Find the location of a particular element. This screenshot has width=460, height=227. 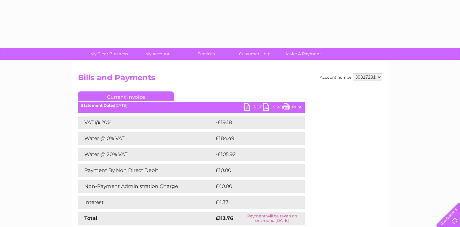

a: Services is located at coordinates (206, 54).